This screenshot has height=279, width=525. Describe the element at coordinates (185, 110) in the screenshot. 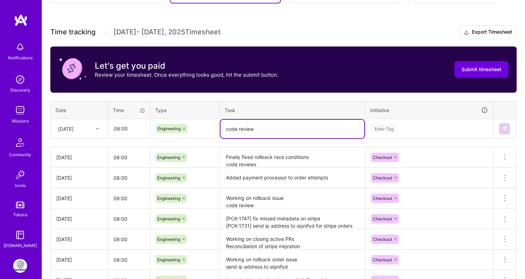

I see `th: Type` at that location.